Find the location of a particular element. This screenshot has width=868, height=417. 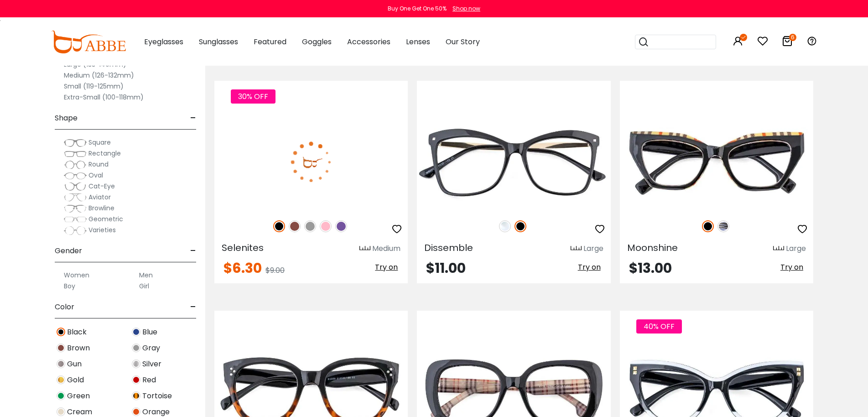

img: Black Moonshine - Acetate ,Universal Bridge Fit is located at coordinates (716, 162).